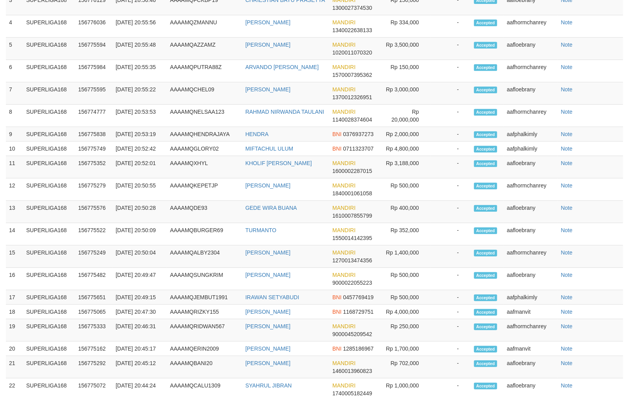 The width and height of the screenshot is (629, 400). Describe the element at coordinates (94, 116) in the screenshot. I see `td: 156774777` at that location.